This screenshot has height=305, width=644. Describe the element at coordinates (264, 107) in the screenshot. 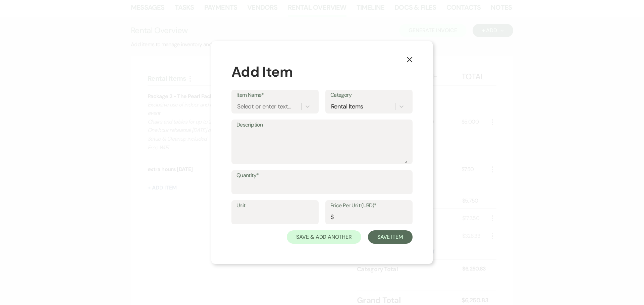

I see `div: Select or enter text...` at that location.